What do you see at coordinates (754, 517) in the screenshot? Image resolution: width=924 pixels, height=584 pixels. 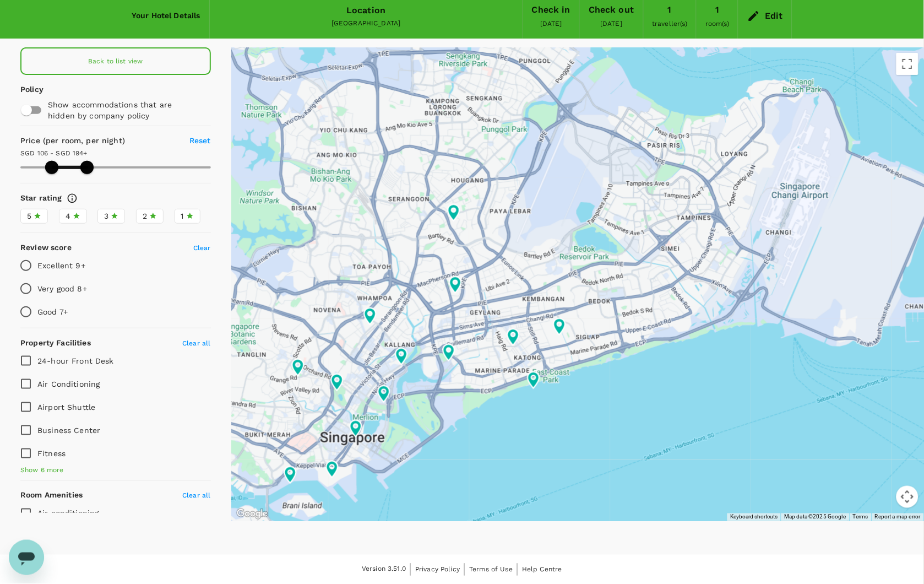 I see `button: Keyboard shortcuts` at bounding box center [754, 517].